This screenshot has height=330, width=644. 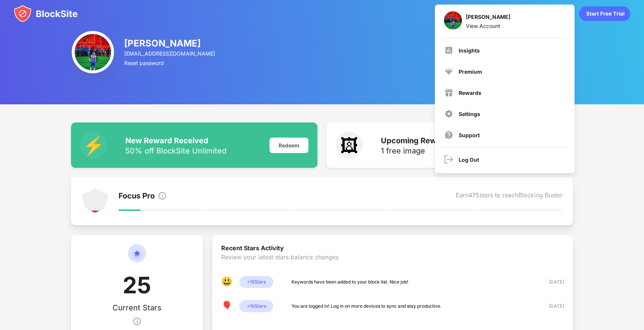 I want to click on img: premium.svg, so click(x=449, y=71).